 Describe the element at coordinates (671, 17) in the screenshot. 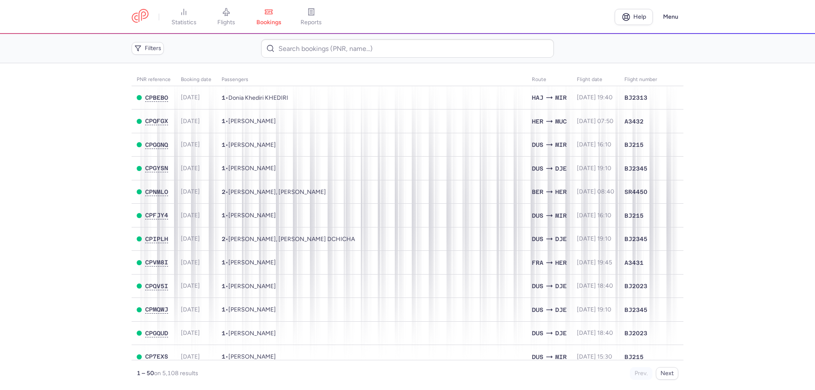

I see `button: Menu` at that location.